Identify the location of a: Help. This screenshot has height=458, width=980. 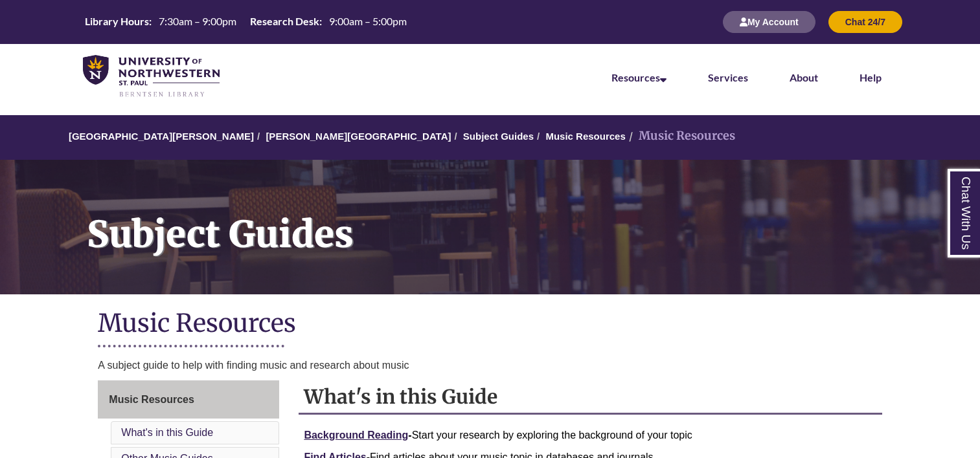
(871, 77).